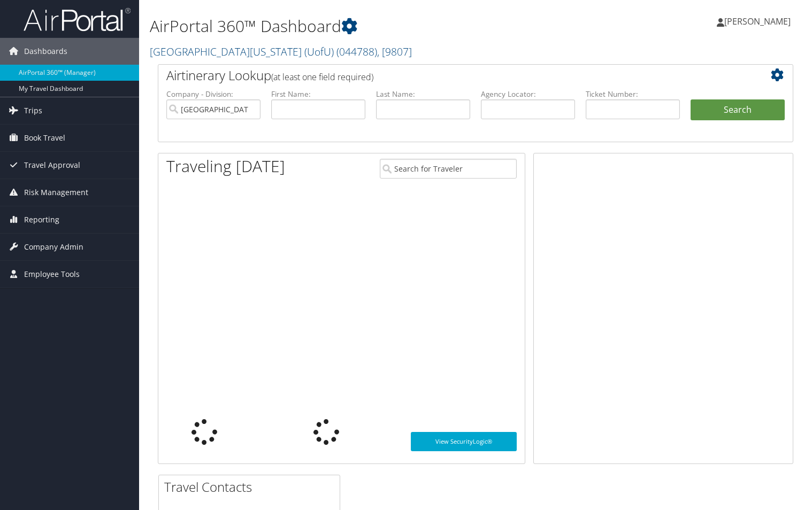  I want to click on a: View SecurityLogic®, so click(464, 442).